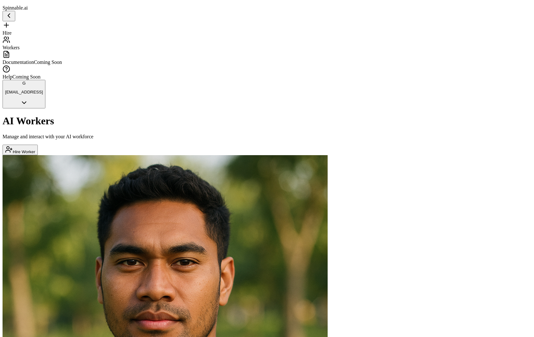  I want to click on span: Documentation, so click(18, 62).